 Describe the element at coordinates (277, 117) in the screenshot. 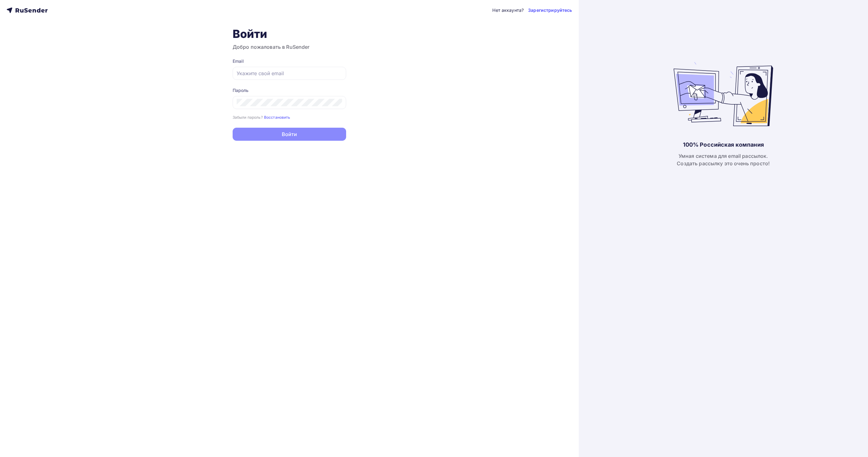

I see `a: Восстановить` at that location.